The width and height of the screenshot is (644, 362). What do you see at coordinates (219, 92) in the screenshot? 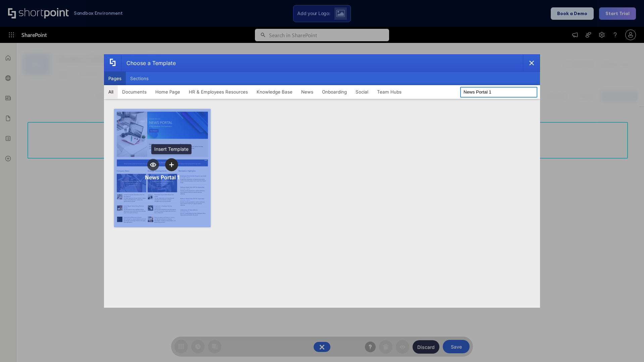
I see `button: HR & Employees Resources` at bounding box center [219, 92].